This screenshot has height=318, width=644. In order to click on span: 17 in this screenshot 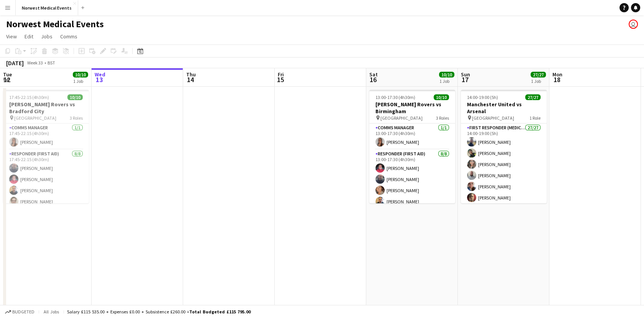, I will do `click(465, 79)`.